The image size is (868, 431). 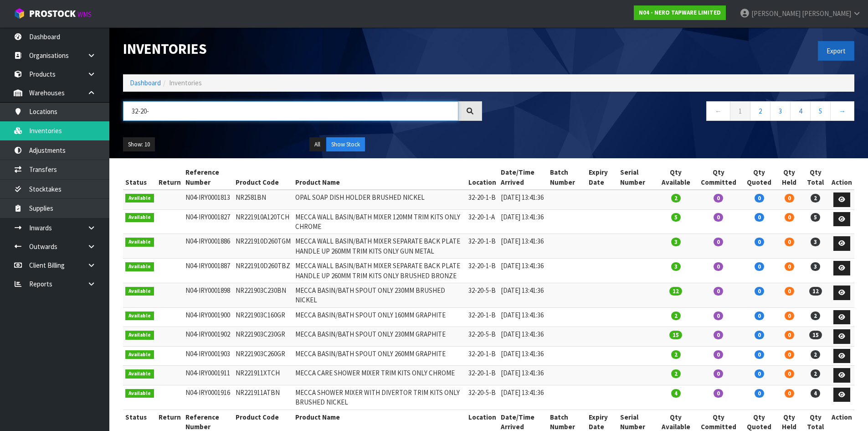 I want to click on button: All, so click(x=317, y=144).